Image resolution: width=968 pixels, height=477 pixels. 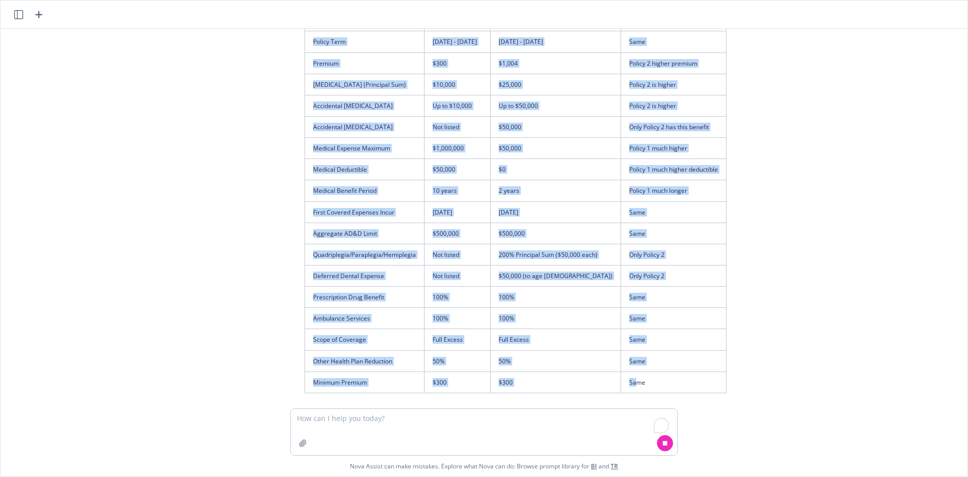 I want to click on td: Medical Deductible, so click(x=365, y=169).